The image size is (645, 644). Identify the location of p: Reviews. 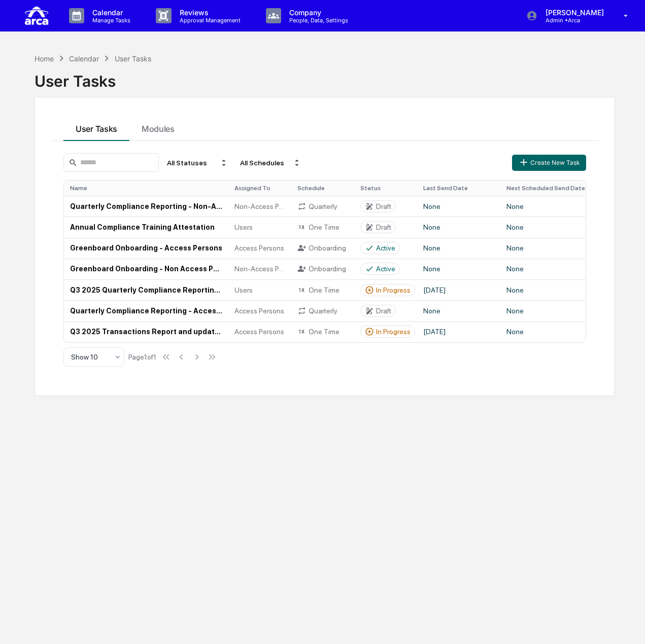
(209, 12).